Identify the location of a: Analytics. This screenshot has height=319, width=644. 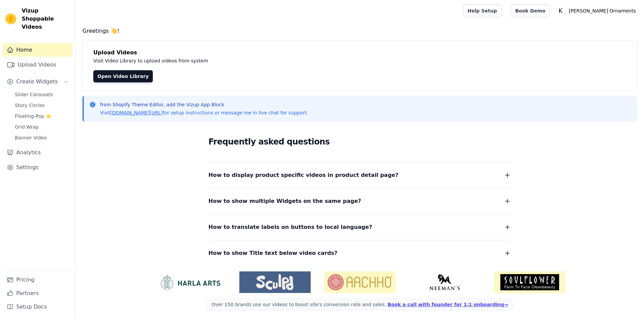
(38, 153).